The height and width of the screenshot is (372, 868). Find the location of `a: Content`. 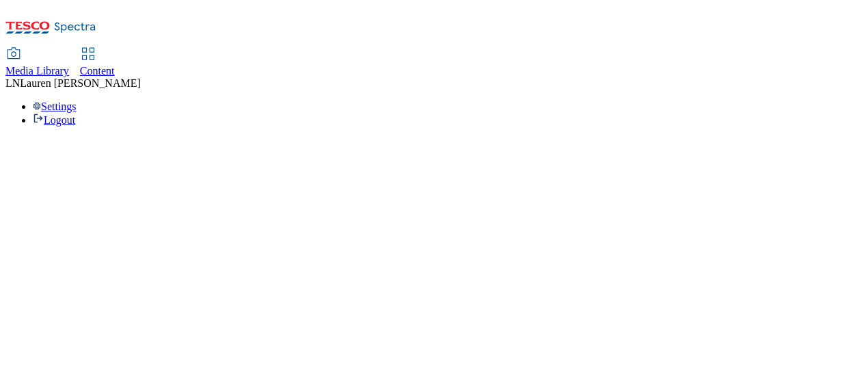

a: Content is located at coordinates (97, 63).